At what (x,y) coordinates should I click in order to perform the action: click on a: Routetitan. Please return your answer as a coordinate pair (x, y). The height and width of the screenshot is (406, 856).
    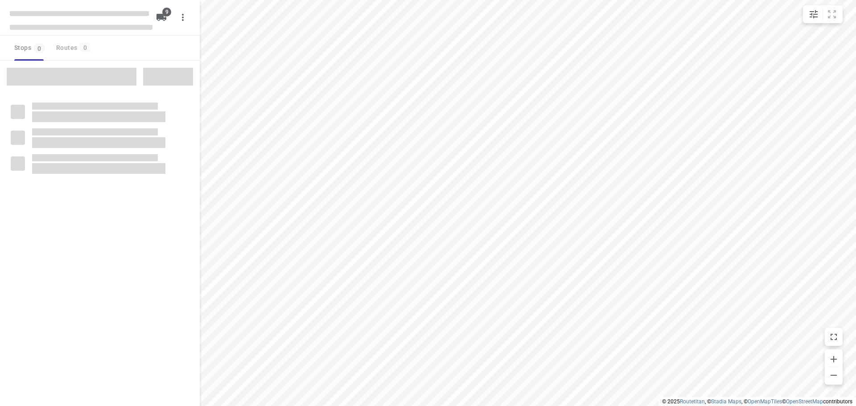
    Looking at the image, I should click on (693, 402).